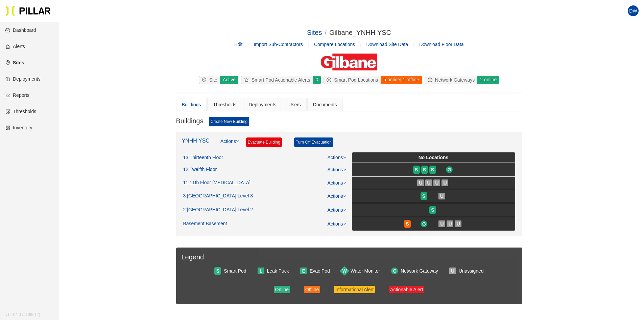 The image size is (644, 320). I want to click on div: 2, so click(218, 210).